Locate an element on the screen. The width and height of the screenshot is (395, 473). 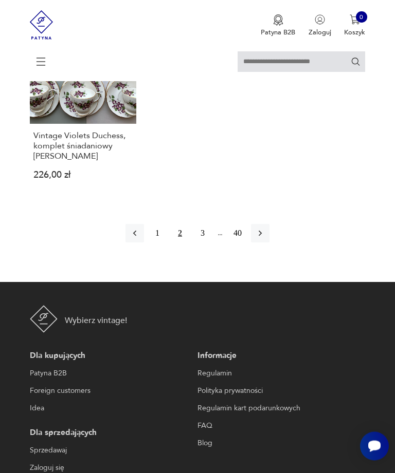
p: 226,00 zł is located at coordinates (83, 176).